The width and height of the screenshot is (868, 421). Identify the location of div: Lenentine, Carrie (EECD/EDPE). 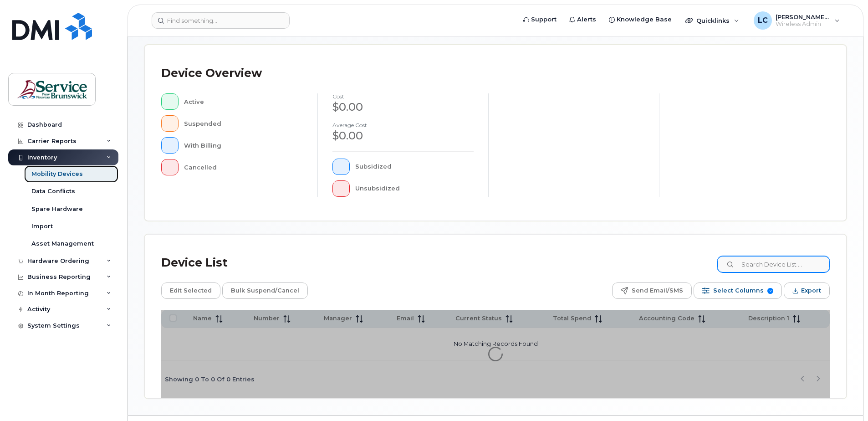
(797, 20).